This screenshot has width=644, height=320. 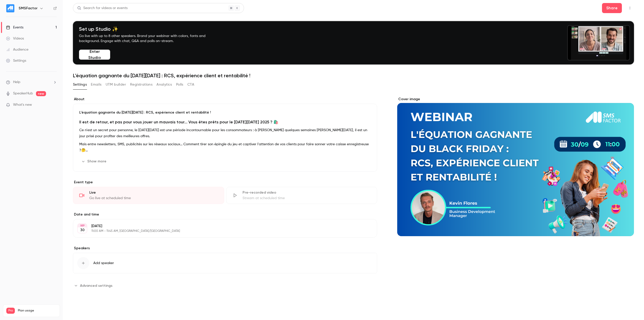 What do you see at coordinates (82, 226) in the screenshot?
I see `div: SEP` at bounding box center [82, 226].